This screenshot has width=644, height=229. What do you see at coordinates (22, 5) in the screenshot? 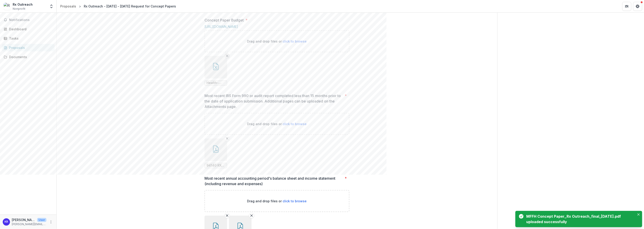
I see `div: Rx Outreach` at bounding box center [22, 5].